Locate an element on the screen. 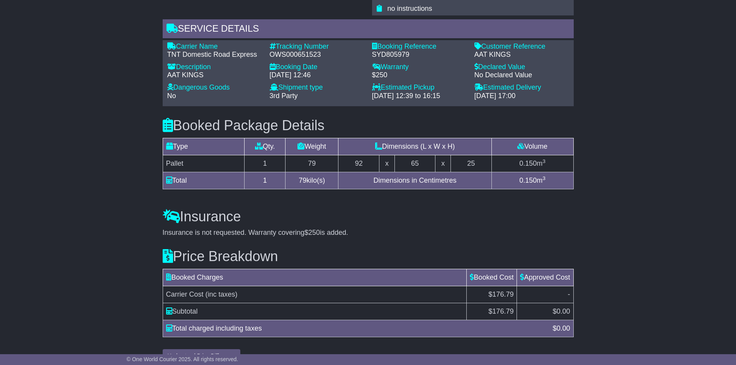  div: No Declared Value is located at coordinates (521, 75).